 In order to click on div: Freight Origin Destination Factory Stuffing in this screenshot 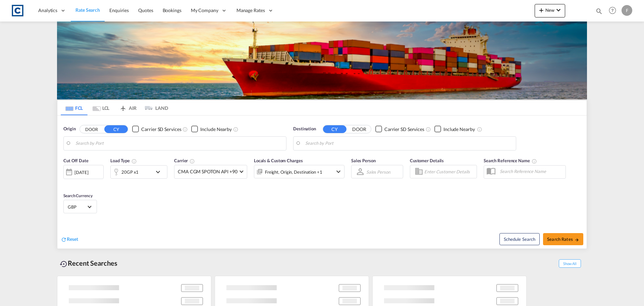, I will do `click(293, 172)`.